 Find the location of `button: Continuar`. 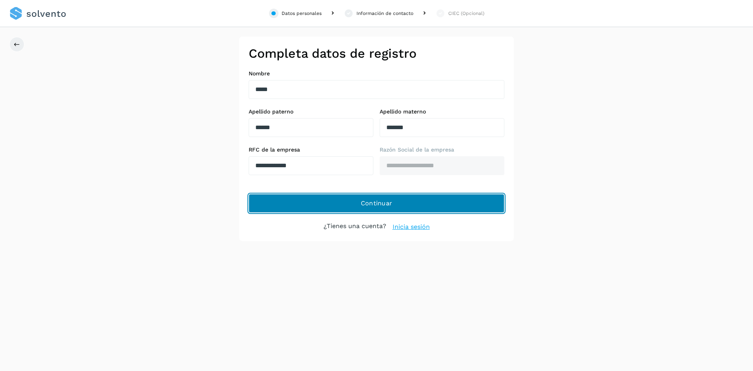

button: Continuar is located at coordinates (376, 203).